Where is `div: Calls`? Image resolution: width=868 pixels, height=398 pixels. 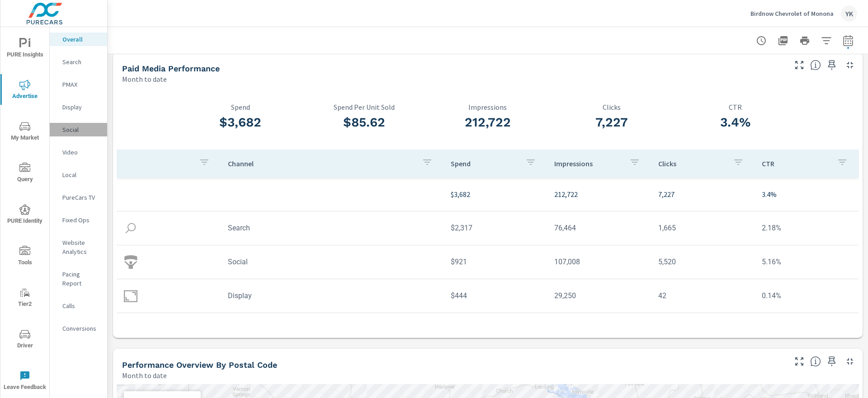 div: Calls is located at coordinates (78, 306).